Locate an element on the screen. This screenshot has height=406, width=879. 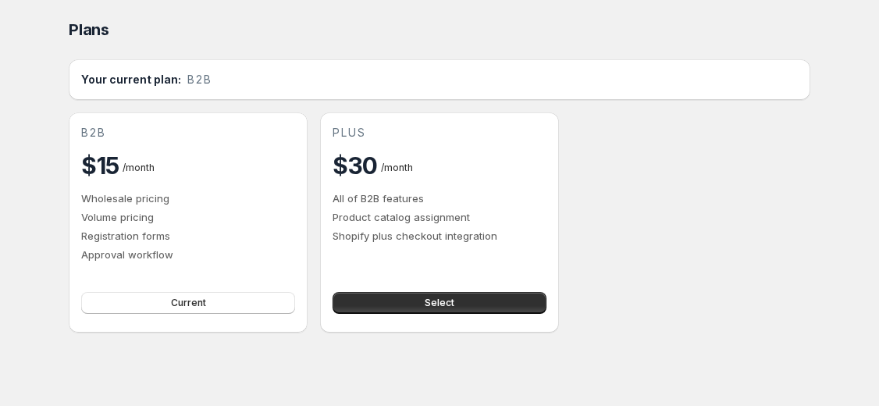
p: Approval workflow is located at coordinates (188, 254).